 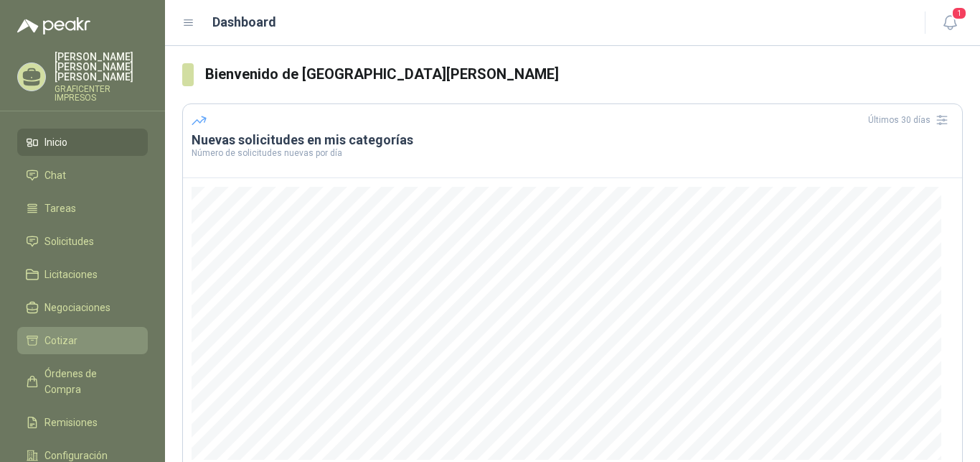 What do you see at coordinates (55, 175) in the screenshot?
I see `span: Chat` at bounding box center [55, 175].